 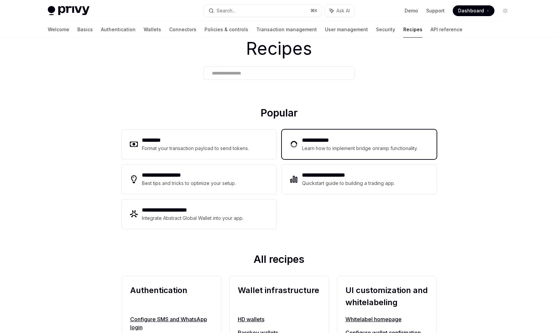 What do you see at coordinates (279, 114) in the screenshot?
I see `h2: Popular` at bounding box center [279, 114].